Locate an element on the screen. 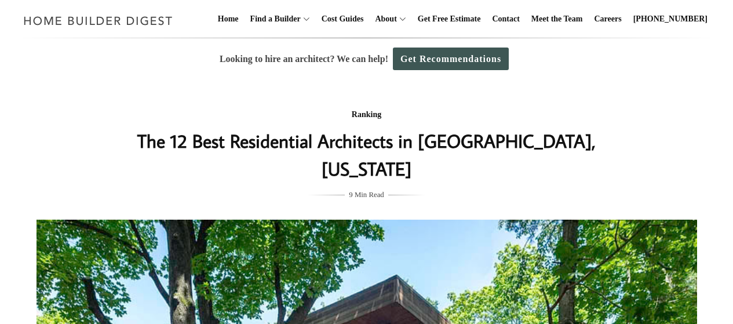 Image resolution: width=733 pixels, height=324 pixels. a: Find a Builder is located at coordinates (273, 19).